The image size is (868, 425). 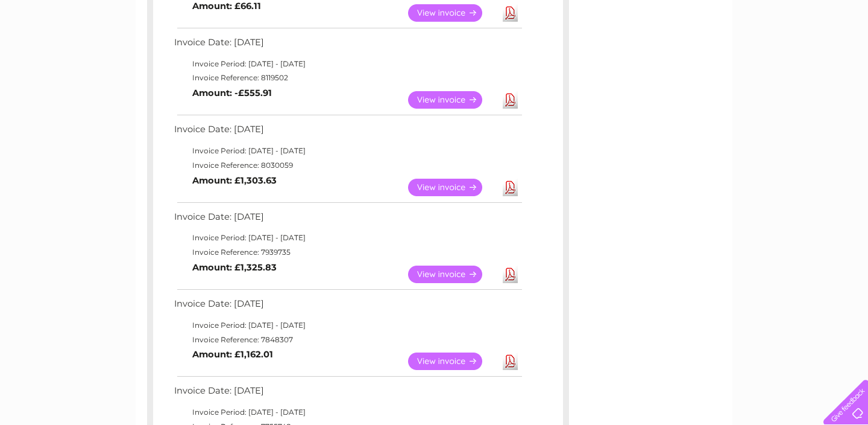 What do you see at coordinates (682, 13) in the screenshot?
I see `span: 0333 014 3131` at bounding box center [682, 13].